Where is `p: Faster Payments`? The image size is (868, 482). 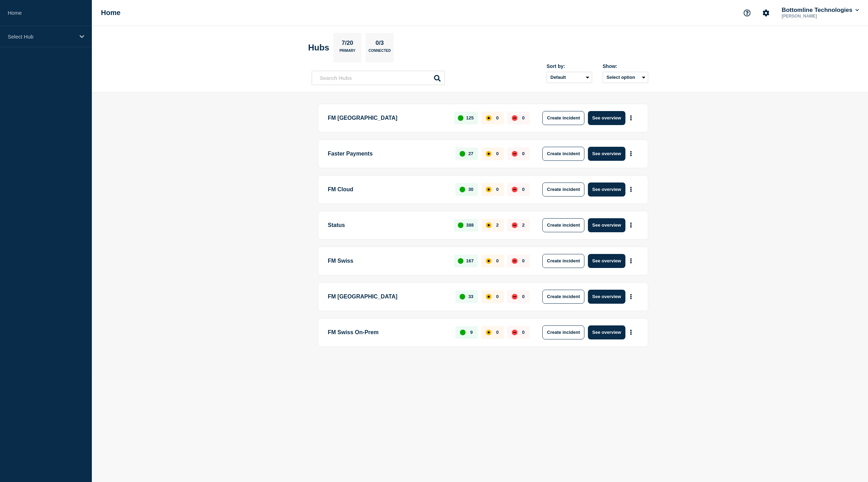
p: Faster Payments is located at coordinates (388, 154).